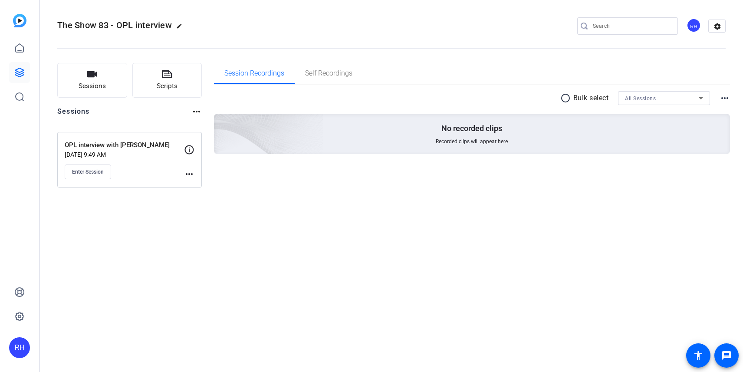 The image size is (743, 372). What do you see at coordinates (698, 355) in the screenshot?
I see `mat-icon: accessibility` at bounding box center [698, 355].